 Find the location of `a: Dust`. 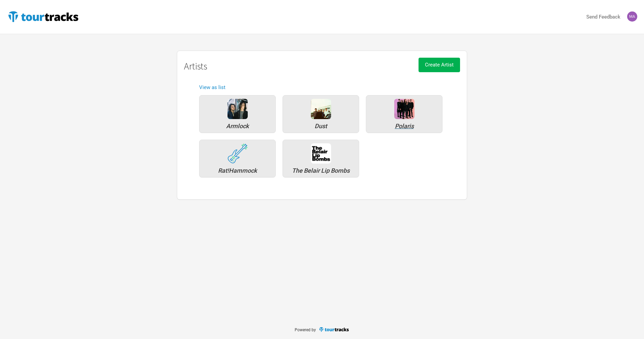

a: Dust is located at coordinates (320, 114).